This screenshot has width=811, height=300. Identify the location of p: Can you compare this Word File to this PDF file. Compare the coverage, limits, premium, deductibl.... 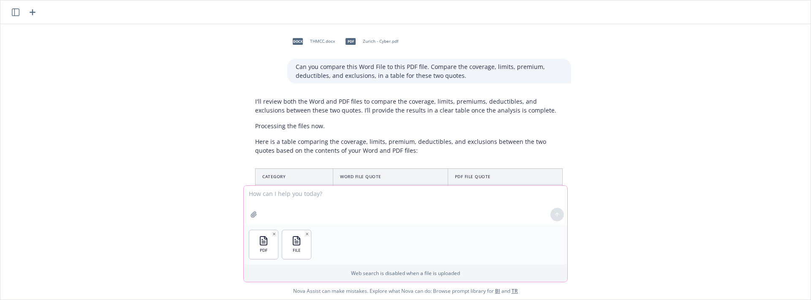
(429, 71).